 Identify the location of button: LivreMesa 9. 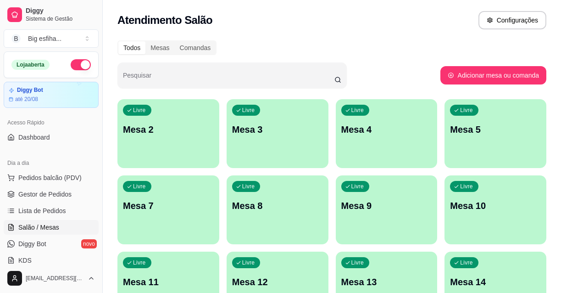
(387, 210).